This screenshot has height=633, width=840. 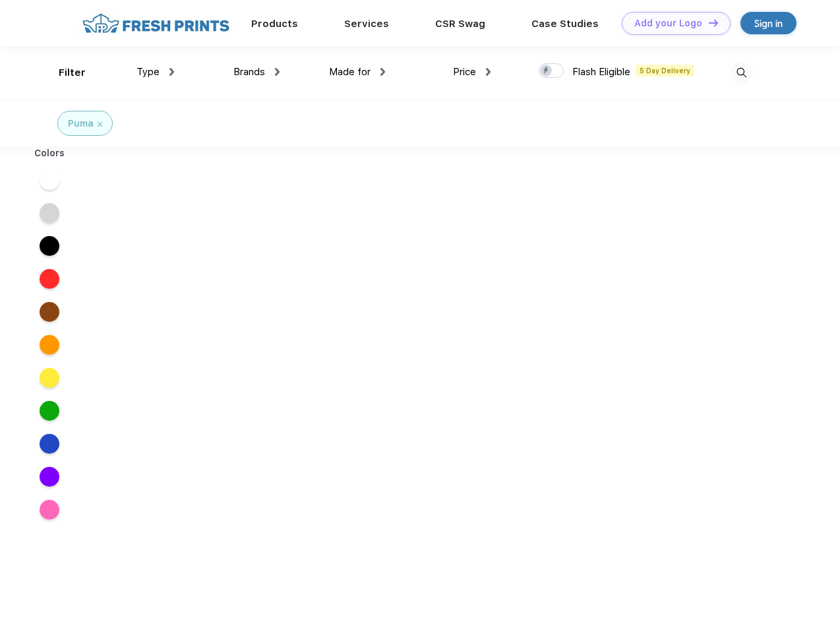 I want to click on a: Products, so click(x=274, y=24).